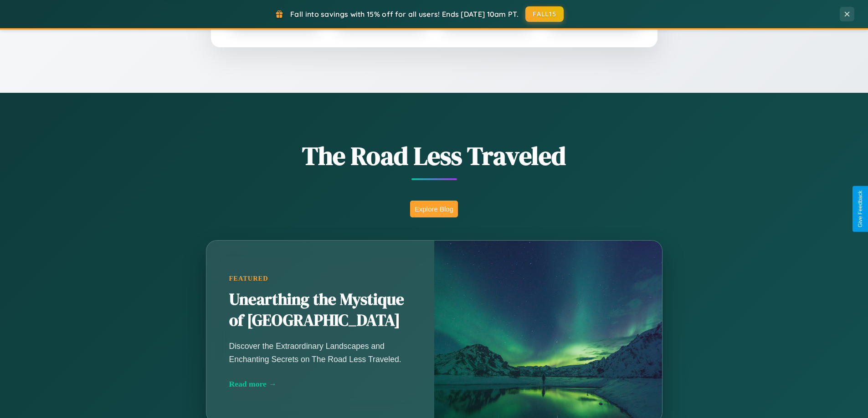 This screenshot has height=418, width=868. I want to click on button: Explore Blog, so click(434, 209).